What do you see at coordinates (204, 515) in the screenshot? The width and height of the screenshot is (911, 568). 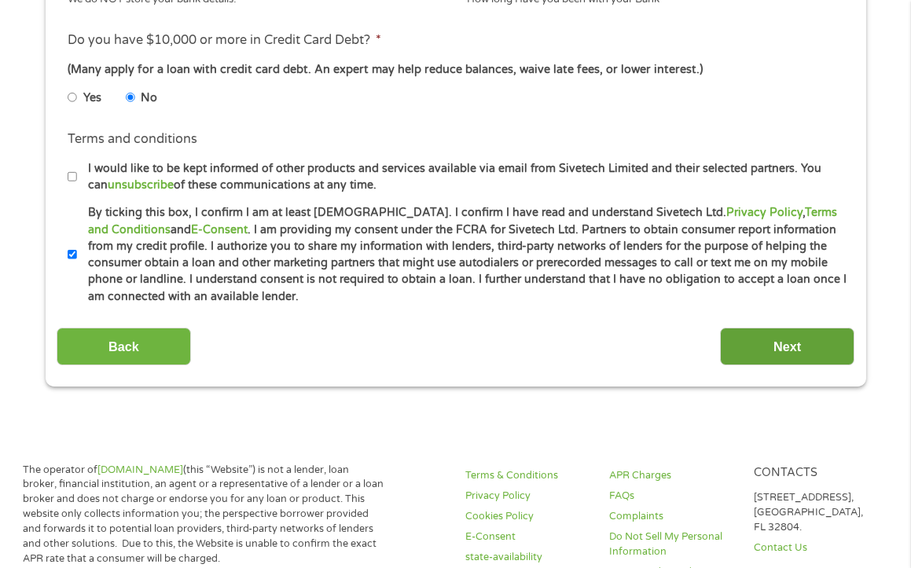 I see `p: The operator of (this “Website”) is not a lender, loan broker, financial institution, an agent or...` at bounding box center [204, 515].